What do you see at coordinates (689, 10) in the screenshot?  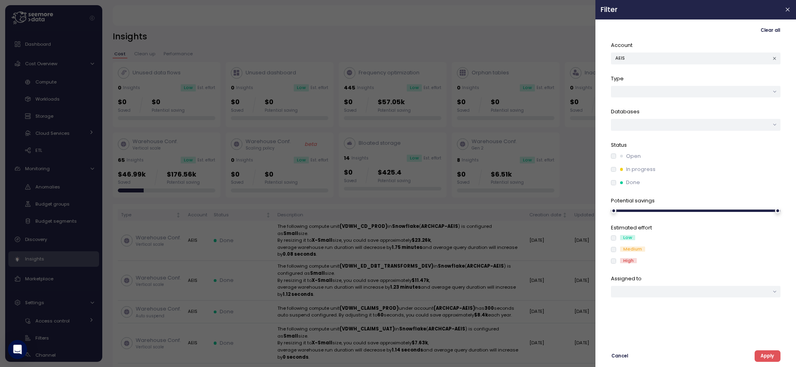 I see `h2: Filter` at bounding box center [689, 10].